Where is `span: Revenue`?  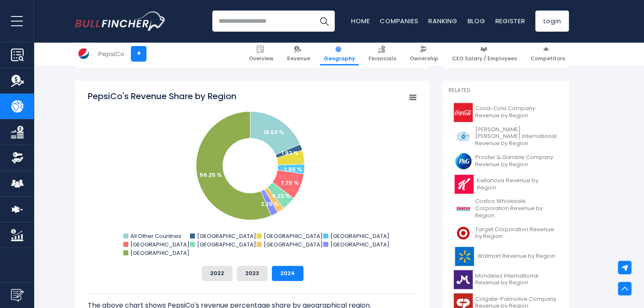
span: Revenue is located at coordinates (298, 59).